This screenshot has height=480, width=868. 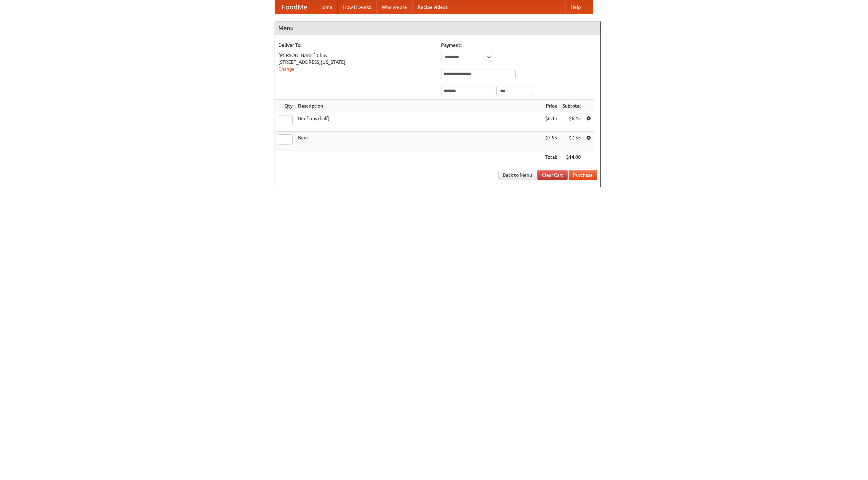 I want to click on a: Back to Menu, so click(x=518, y=175).